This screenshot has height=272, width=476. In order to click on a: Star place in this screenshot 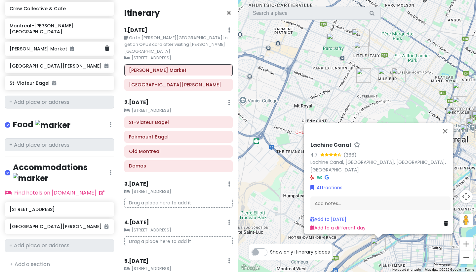, I will do `click(357, 145)`.